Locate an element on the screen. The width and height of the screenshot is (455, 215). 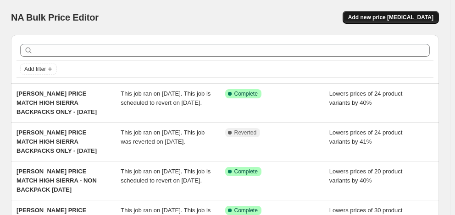
span: NA Bulk Price Editor is located at coordinates (55, 17).